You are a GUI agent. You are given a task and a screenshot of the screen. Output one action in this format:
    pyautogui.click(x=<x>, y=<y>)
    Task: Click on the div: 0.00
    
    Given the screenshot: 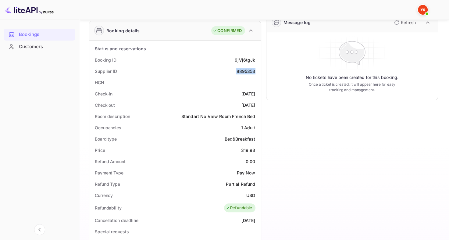 What is the action you would take?
    pyautogui.click(x=250, y=161)
    